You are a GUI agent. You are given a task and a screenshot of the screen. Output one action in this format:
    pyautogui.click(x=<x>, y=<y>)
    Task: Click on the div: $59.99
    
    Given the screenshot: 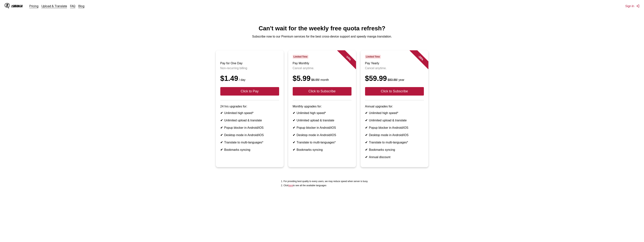 What is the action you would take?
    pyautogui.click(x=395, y=78)
    